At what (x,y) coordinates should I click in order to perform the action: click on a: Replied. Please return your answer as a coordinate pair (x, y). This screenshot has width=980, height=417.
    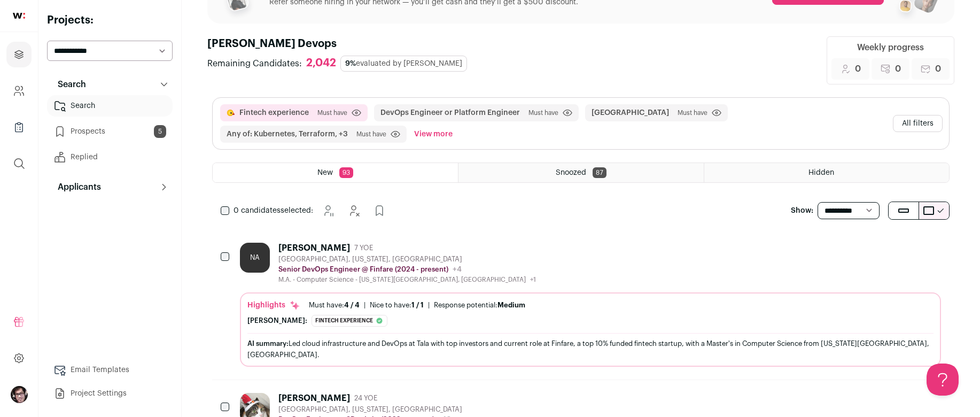
    Looking at the image, I should click on (109, 157).